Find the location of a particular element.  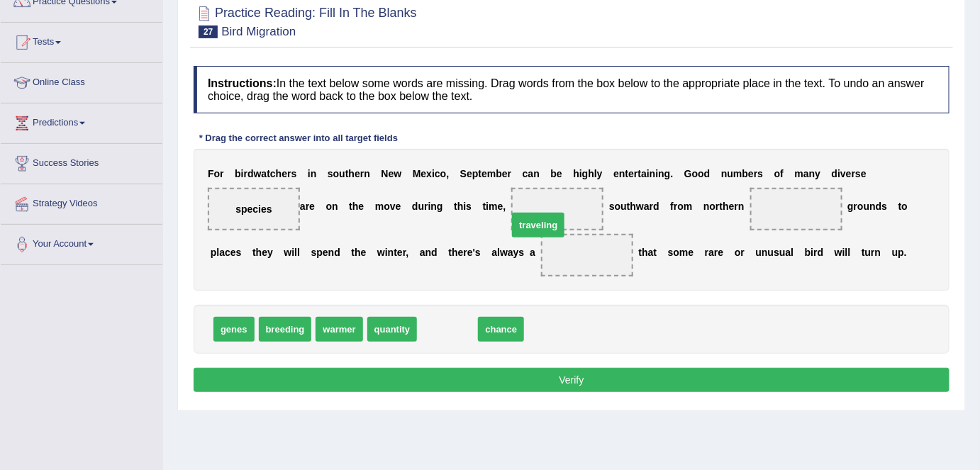

b: Instructions: is located at coordinates (242, 83).